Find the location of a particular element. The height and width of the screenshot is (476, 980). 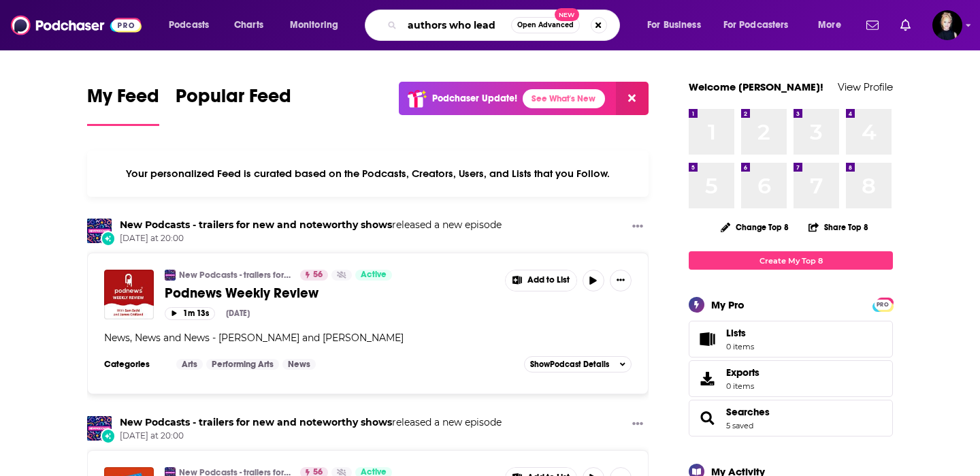

span: For Business is located at coordinates (674, 25).